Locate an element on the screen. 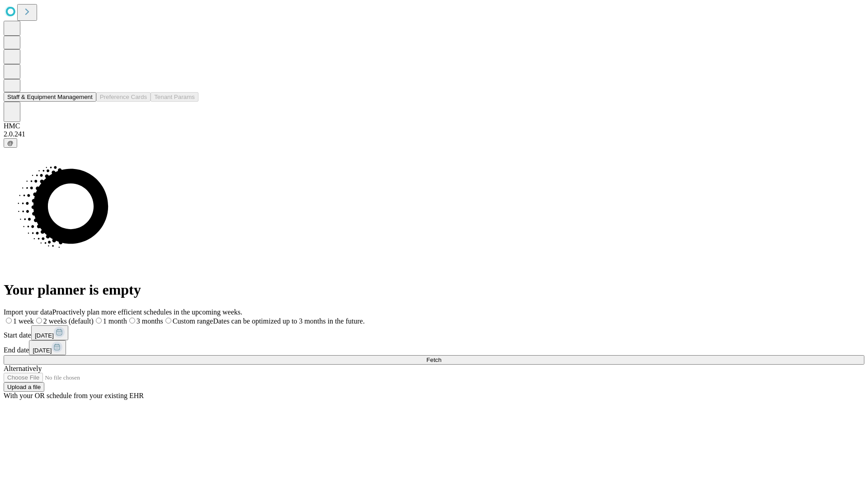 The image size is (868, 488). button: Preference Cards is located at coordinates (124, 97).